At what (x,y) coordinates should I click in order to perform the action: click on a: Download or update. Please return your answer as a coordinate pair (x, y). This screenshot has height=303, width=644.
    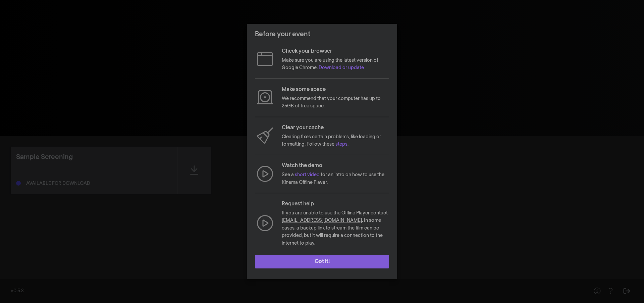
    Looking at the image, I should click on (341, 68).